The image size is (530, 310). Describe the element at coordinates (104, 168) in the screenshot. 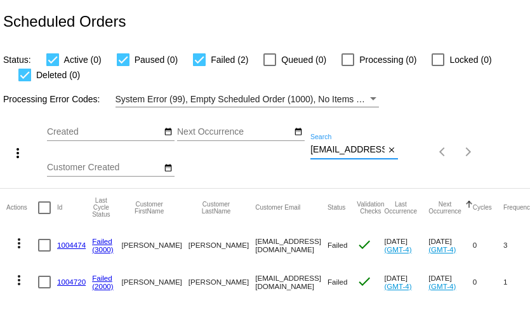

I see `input: Customer Created` at that location.